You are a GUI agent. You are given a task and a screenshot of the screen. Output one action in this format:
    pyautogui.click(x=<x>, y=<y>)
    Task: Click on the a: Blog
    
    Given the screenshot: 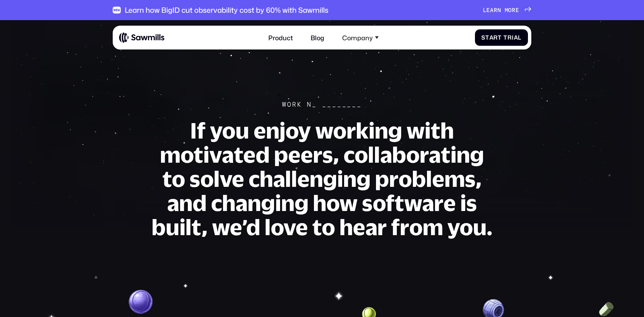 What is the action you would take?
    pyautogui.click(x=318, y=37)
    